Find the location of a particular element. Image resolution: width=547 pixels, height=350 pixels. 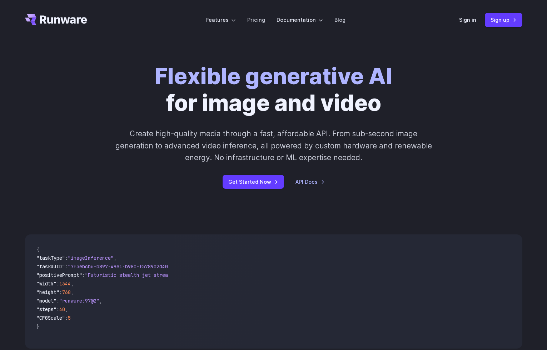

a: Sign up is located at coordinates (503, 20).